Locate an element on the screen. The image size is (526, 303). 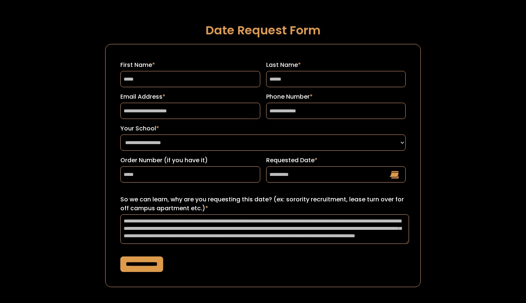
label: Requested Date is located at coordinates (336, 160).